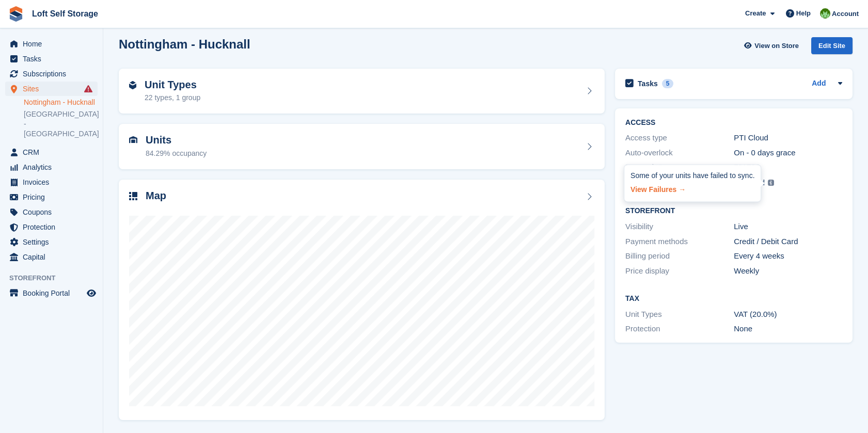 The image size is (868, 433). What do you see at coordinates (133, 196) in the screenshot?
I see `img: map-icn-33ee37083ee616e46c38cad1a60f524a97daa1e2b2c8c0bc3eb3415660979fc1.svg` at bounding box center [133, 196].